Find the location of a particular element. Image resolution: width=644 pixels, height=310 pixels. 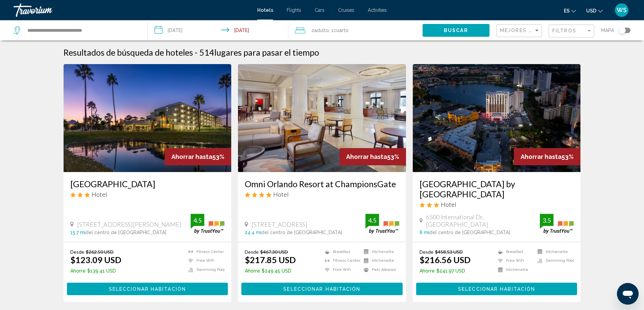

span: Activities is located at coordinates (377, 10).